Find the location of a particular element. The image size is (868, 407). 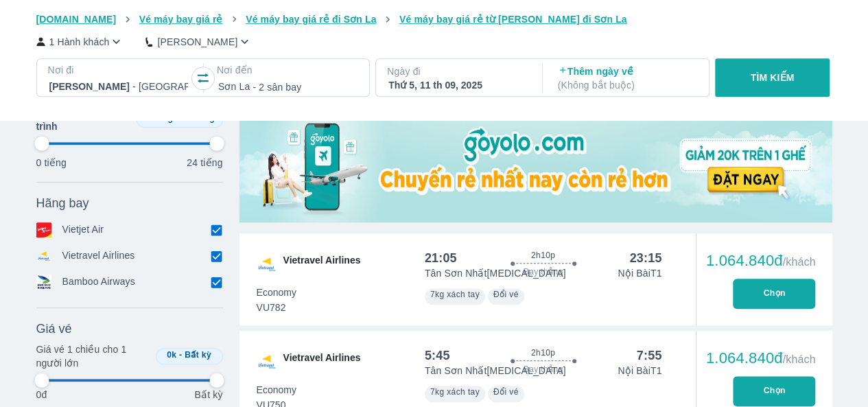

img: media-0 is located at coordinates (536, 166).